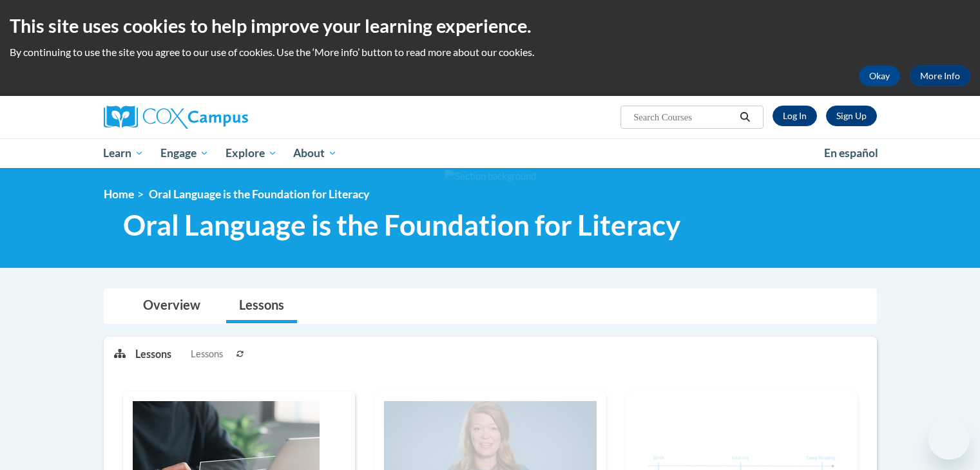 The height and width of the screenshot is (470, 980). Describe the element at coordinates (226, 117) in the screenshot. I see `a: Cox Campus` at that location.